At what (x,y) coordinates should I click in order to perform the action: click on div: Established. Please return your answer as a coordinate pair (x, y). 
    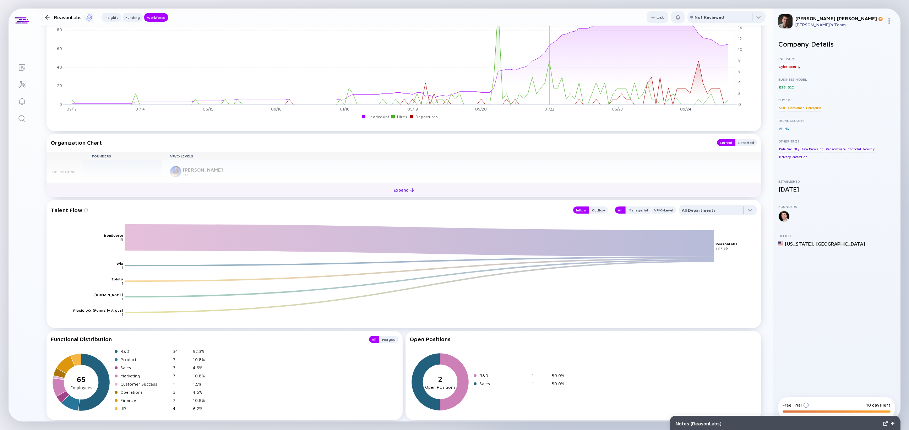
    Looking at the image, I should click on (837, 181).